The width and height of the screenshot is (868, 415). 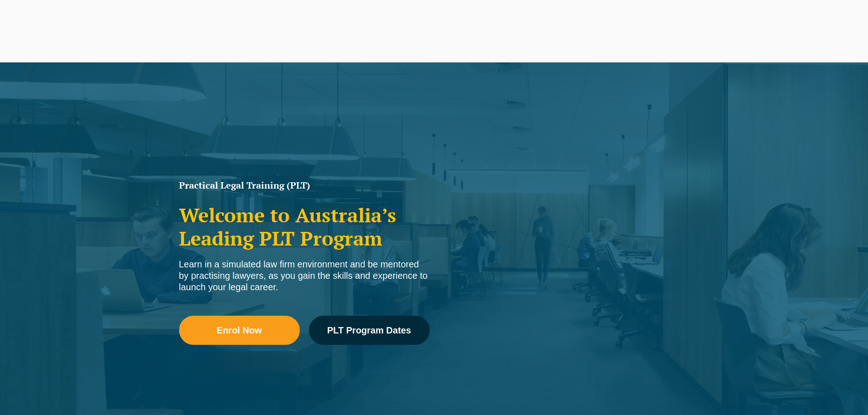 I want to click on a: PLT Program Dates, so click(x=369, y=331).